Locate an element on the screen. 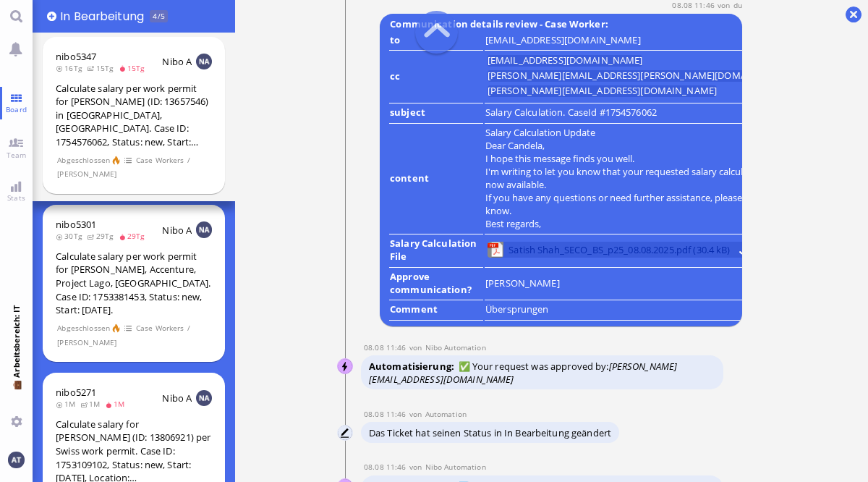 The height and width of the screenshot is (482, 868). td: content is located at coordinates (436, 180).